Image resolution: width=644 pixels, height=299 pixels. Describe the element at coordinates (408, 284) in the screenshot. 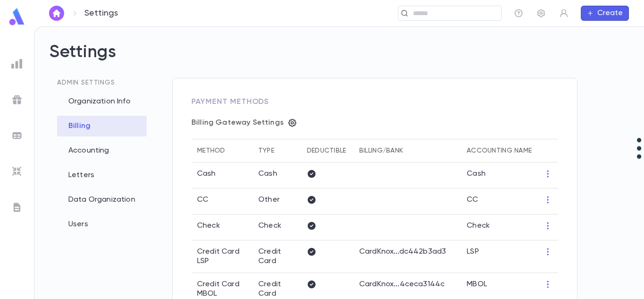

I see `p: CardKnox ... 4ceca3144c` at that location.